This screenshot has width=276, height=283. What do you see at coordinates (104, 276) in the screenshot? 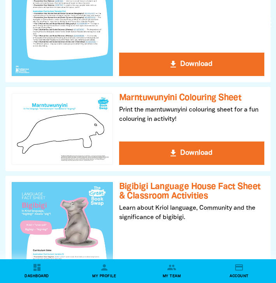
I see `span: My Profile` at bounding box center [104, 276].